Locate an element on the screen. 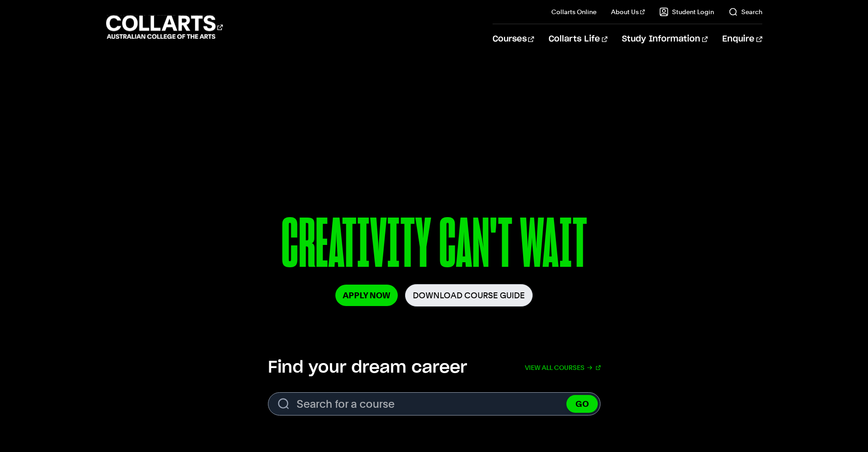  a: View all courses is located at coordinates (563, 368).